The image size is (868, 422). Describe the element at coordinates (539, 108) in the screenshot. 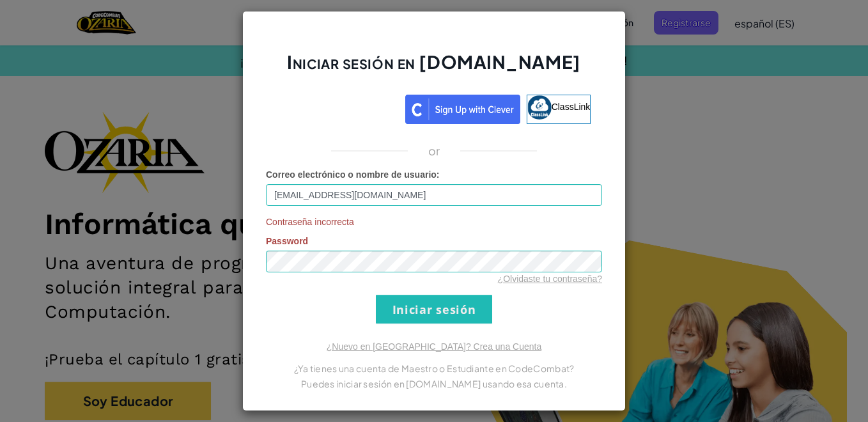

I see `img: classlink-logo-small.png` at that location.